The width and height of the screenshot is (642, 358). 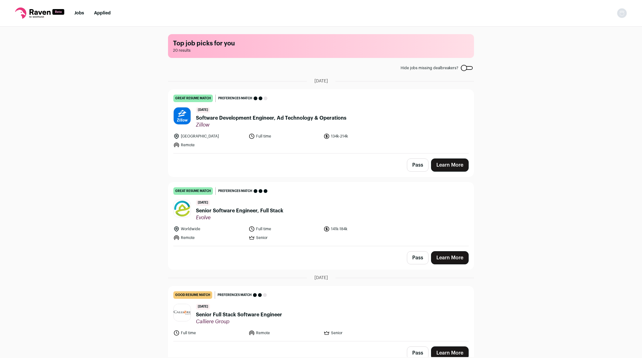 I want to click on div: good resume match, so click(x=193, y=295).